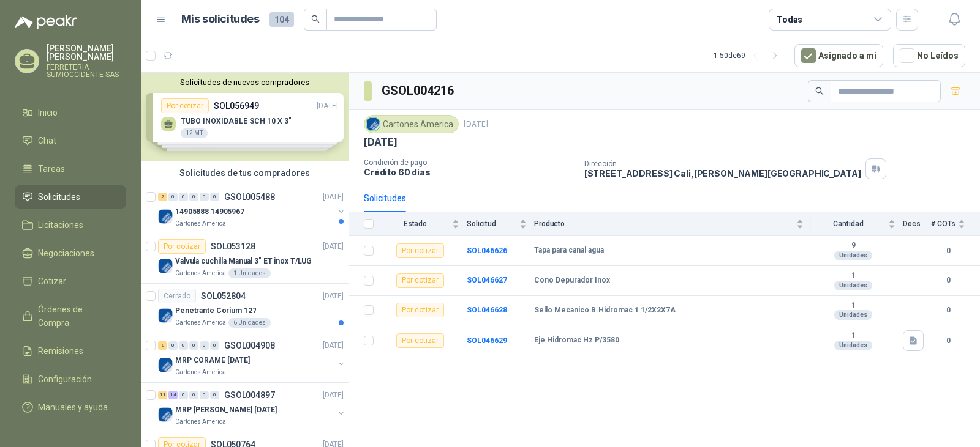  Describe the element at coordinates (415, 224) in the screenshot. I see `span: Estado` at that location.